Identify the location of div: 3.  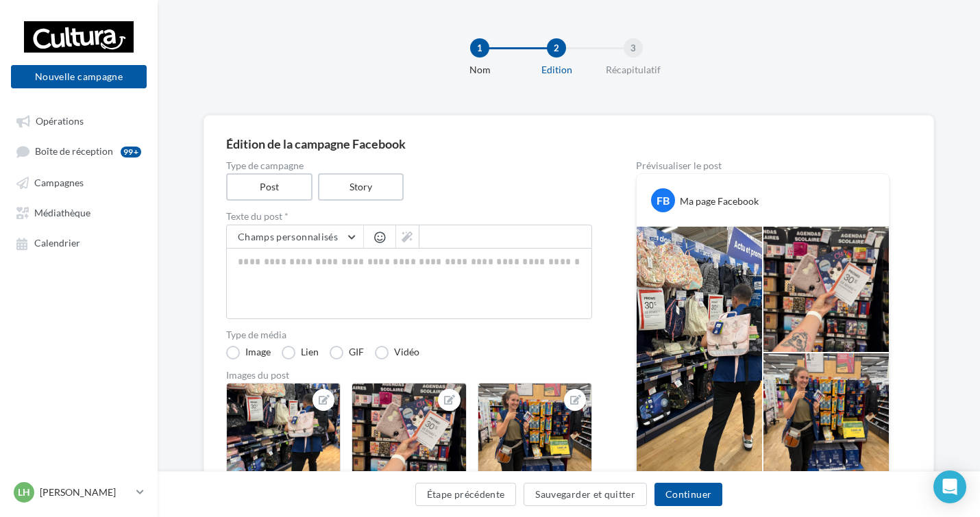
(633, 48).